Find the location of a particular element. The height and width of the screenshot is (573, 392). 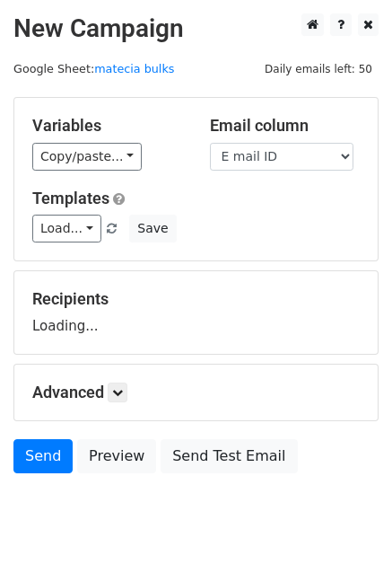

h5: Recipients is located at coordinates (196, 299).